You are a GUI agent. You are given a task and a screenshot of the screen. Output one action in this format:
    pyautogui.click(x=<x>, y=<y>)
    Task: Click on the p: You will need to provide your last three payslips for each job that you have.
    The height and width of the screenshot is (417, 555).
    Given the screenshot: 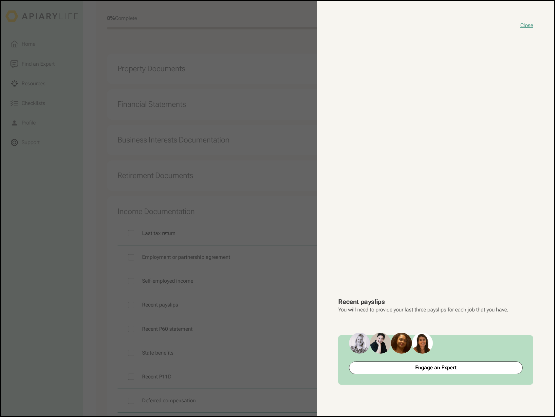 What is the action you would take?
    pyautogui.click(x=435, y=310)
    